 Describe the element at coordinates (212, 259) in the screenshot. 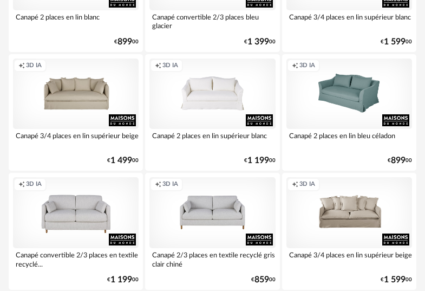

I see `div: Canapé 2/3 places en textile recyclé gris clair chiné` at that location.